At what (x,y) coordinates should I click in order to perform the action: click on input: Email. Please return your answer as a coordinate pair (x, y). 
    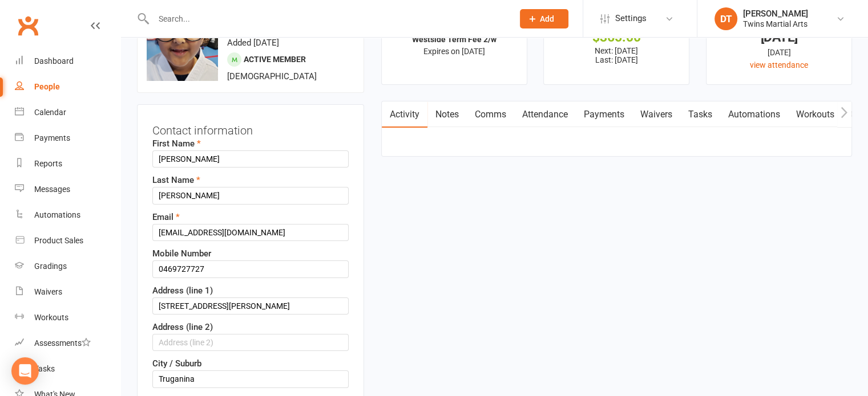
    Looking at the image, I should click on (251, 232).